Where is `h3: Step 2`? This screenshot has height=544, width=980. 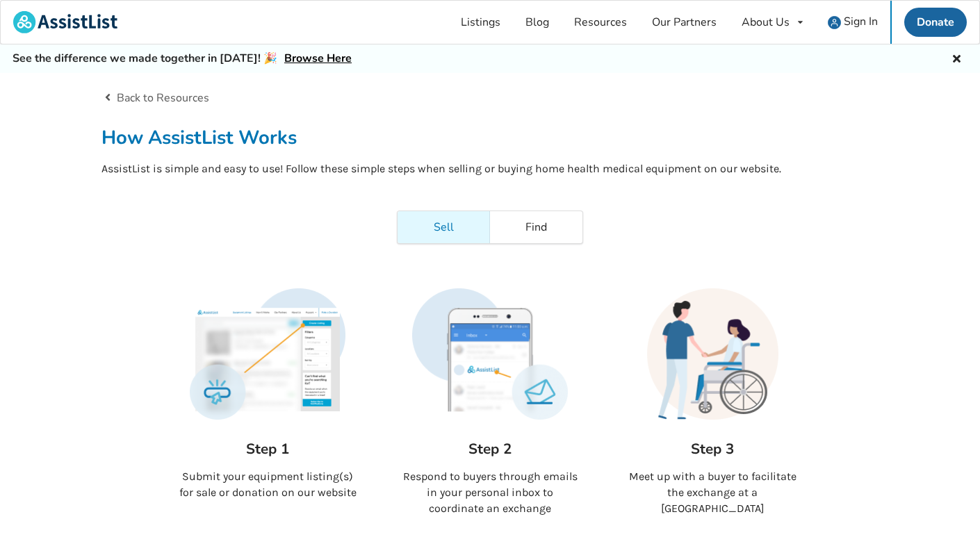 h3: Step 2 is located at coordinates (490, 448).